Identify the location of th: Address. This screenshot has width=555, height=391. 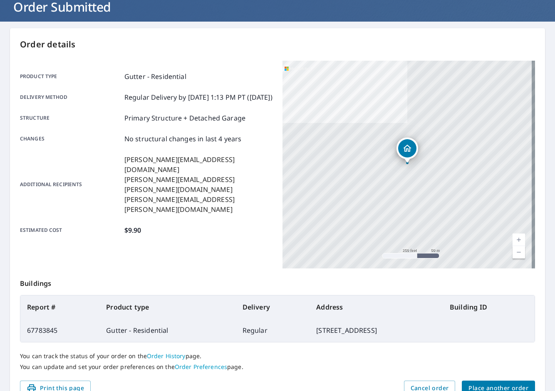
(376, 307).